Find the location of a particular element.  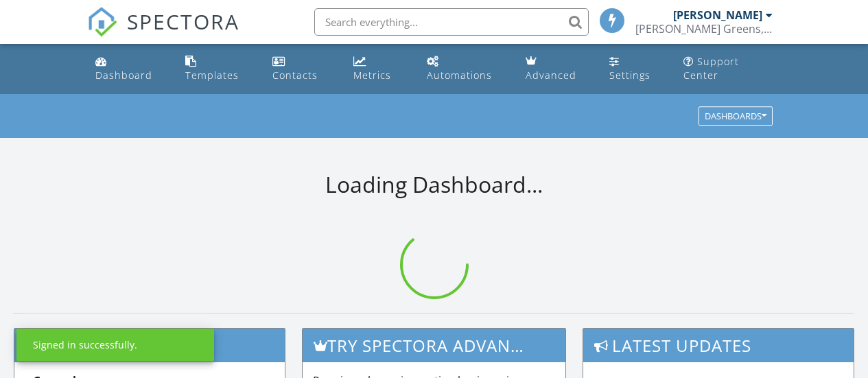

img: The Best Home Inspection Software - Spectora is located at coordinates (102, 22).